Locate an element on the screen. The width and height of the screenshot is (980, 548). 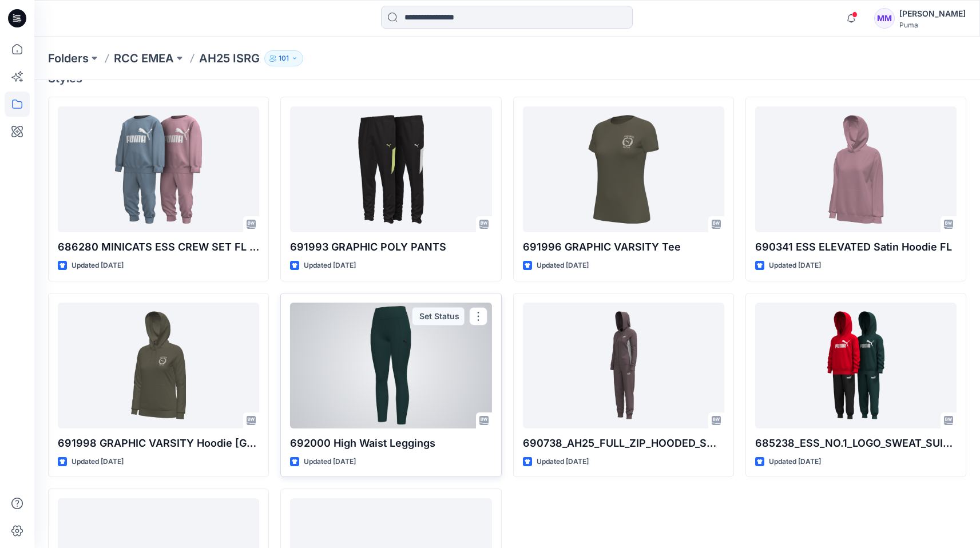
a: 691998 GRAPHIC VARSITY Hoodie FL is located at coordinates (158, 366).